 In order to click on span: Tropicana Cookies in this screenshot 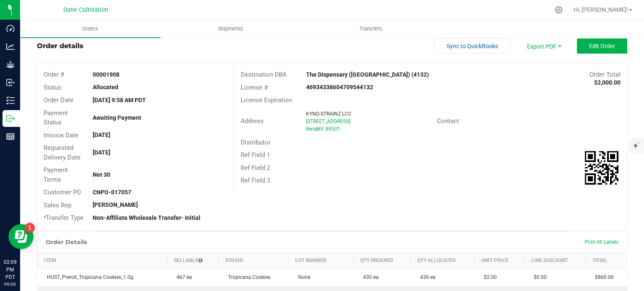, I will do `click(247, 277)`.